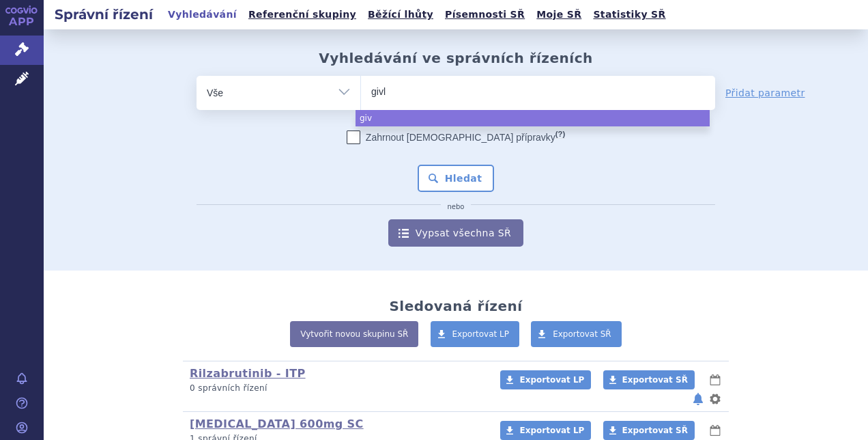  Describe the element at coordinates (456, 207) in the screenshot. I see `i: nebo` at that location.